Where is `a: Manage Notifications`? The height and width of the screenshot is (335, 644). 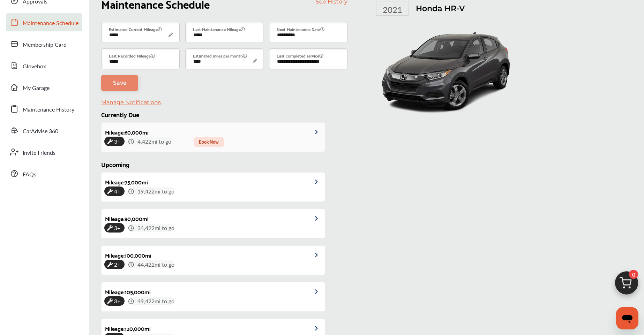
a: Manage Notifications is located at coordinates (131, 102).